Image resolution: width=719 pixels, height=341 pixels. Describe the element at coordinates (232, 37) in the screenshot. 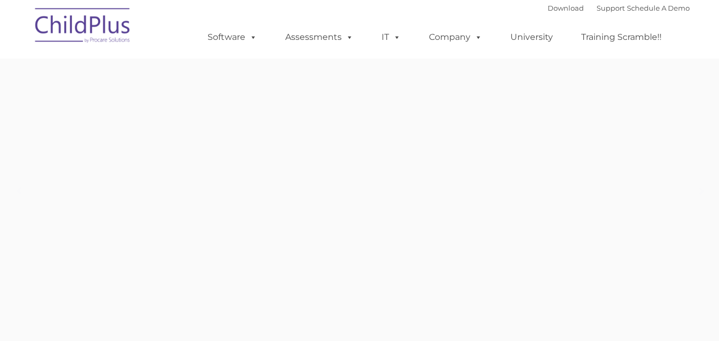

I see `a: Software` at that location.